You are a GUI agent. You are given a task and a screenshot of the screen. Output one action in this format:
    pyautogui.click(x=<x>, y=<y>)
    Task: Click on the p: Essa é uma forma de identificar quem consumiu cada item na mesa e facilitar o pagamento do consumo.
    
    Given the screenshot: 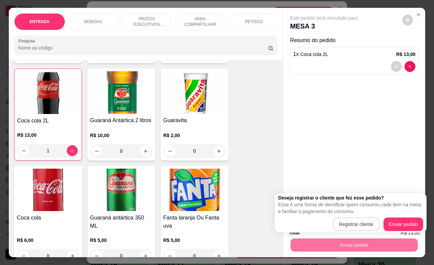 What is the action you would take?
    pyautogui.click(x=350, y=208)
    